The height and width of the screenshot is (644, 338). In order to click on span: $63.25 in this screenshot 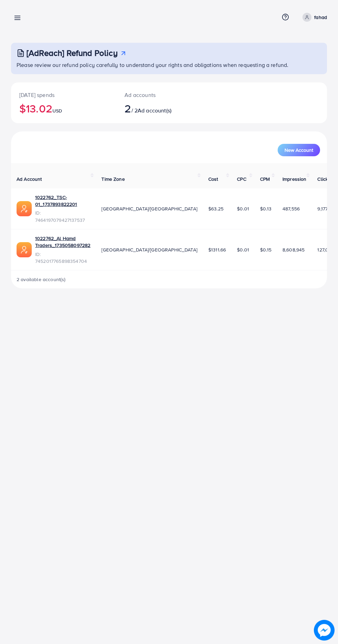, I will do `click(216, 209)`.